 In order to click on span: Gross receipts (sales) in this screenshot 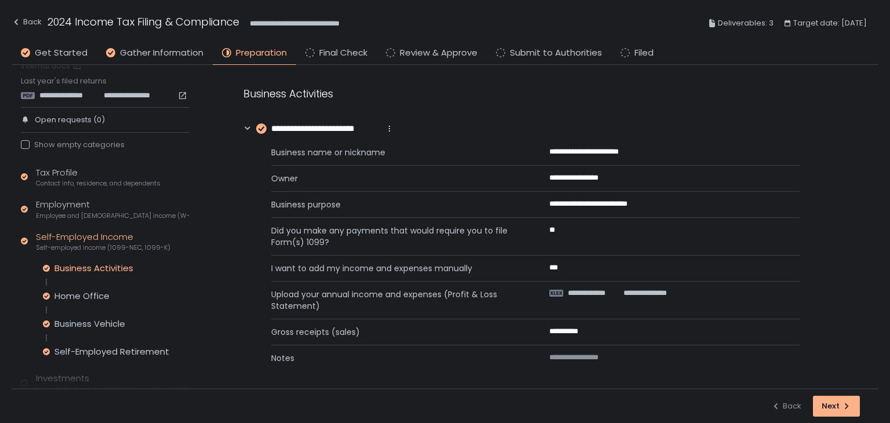, I will do `click(397, 332)`.